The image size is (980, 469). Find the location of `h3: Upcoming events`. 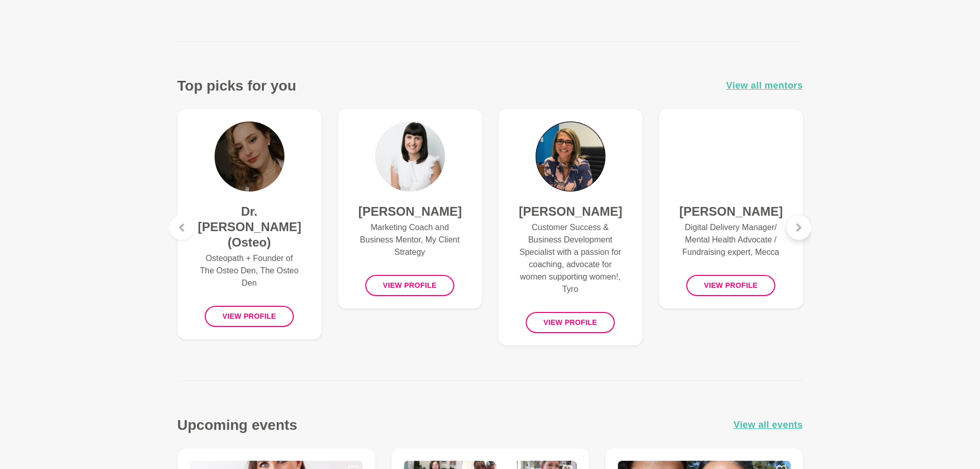

h3: Upcoming events is located at coordinates (237, 425).